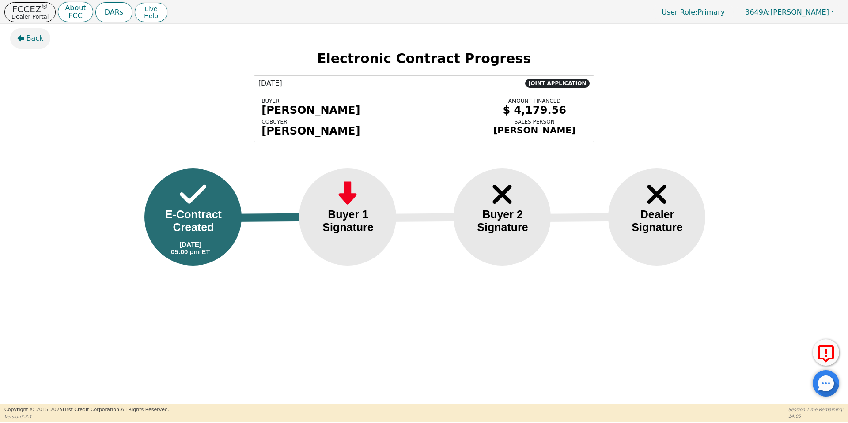 The image size is (848, 423). Describe the element at coordinates (693, 12) in the screenshot. I see `a: User Role:Primary` at that location.